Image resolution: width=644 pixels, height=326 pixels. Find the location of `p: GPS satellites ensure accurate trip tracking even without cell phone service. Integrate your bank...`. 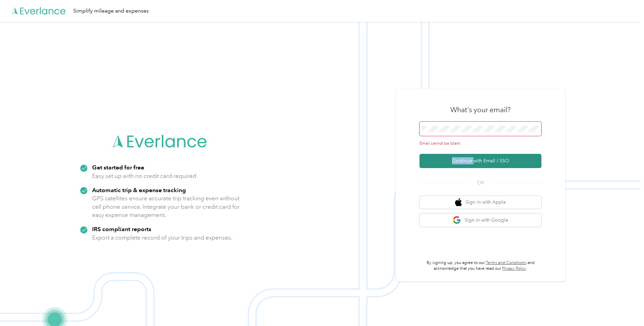

p: GPS satellites ensure accurate trip tracking even without cell phone service. Integrate your bank... is located at coordinates (166, 207).